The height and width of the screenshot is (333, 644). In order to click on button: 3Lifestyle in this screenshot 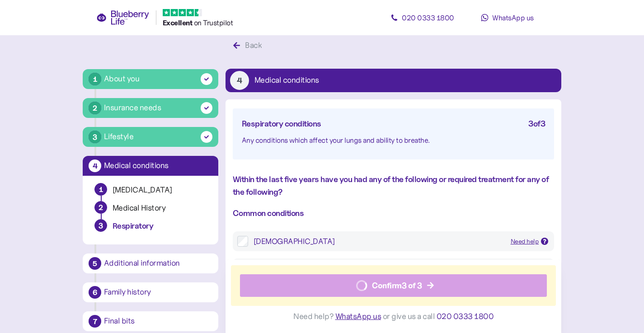, I will do `click(151, 137)`.